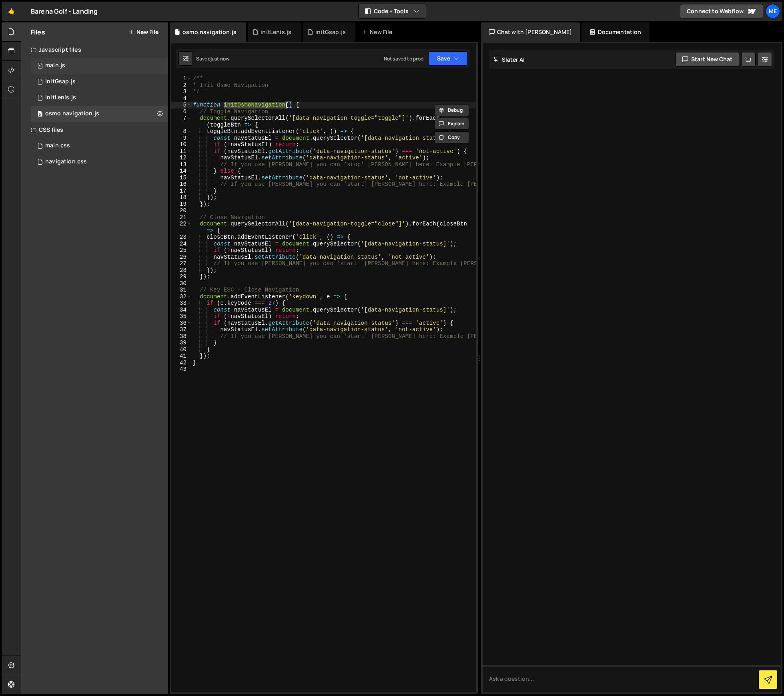 Image resolution: width=784 pixels, height=696 pixels. I want to click on div: 28, so click(182, 270).